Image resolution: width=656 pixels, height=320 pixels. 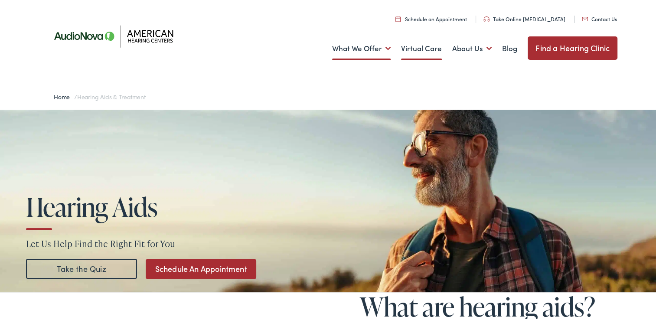 What do you see at coordinates (361, 47) in the screenshot?
I see `a: What We Offer` at bounding box center [361, 47].